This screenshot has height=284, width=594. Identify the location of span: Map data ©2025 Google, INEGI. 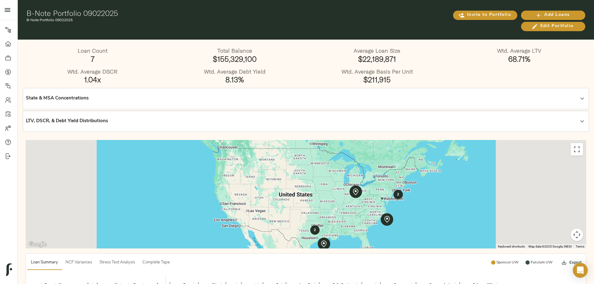
(550, 246).